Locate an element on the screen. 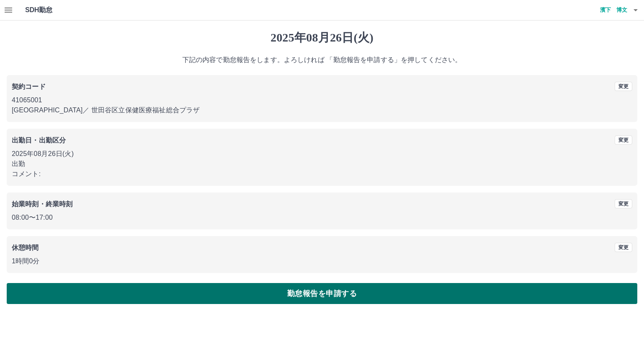 Image resolution: width=644 pixels, height=343 pixels. p: 下記の内容で勤怠報告をします。よろしければ 「勤怠報告を申請する」を押してください。 is located at coordinates (322, 60).